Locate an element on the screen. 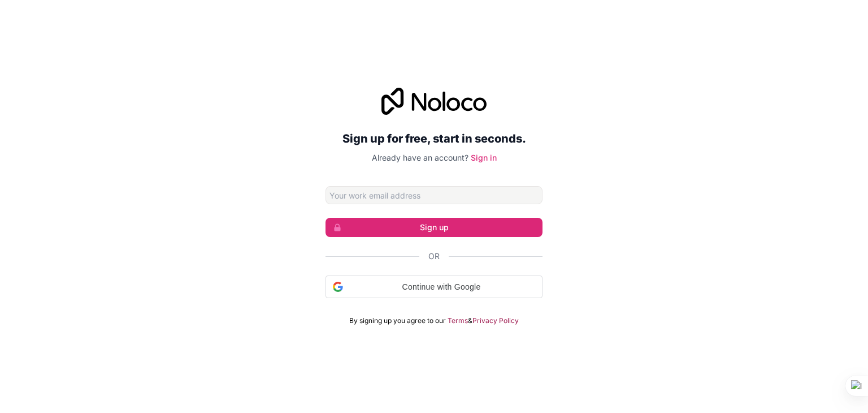 Image resolution: width=868 pixels, height=413 pixels. a: Sign in is located at coordinates (483, 157).